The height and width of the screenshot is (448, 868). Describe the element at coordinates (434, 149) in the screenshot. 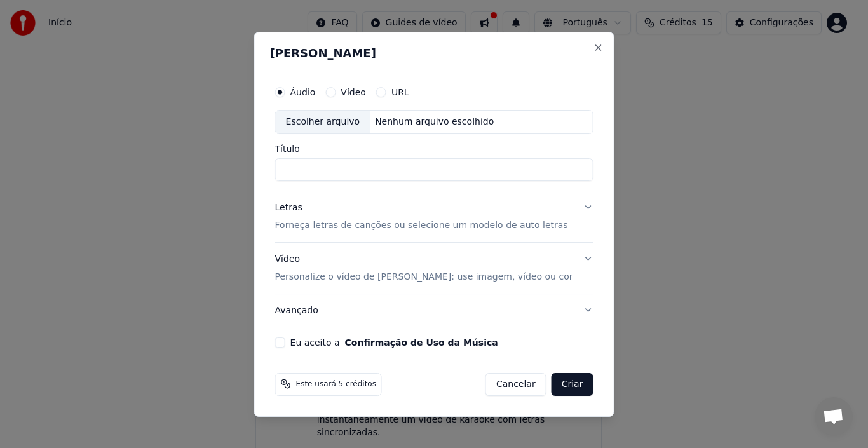

I see `label: Título` at that location.